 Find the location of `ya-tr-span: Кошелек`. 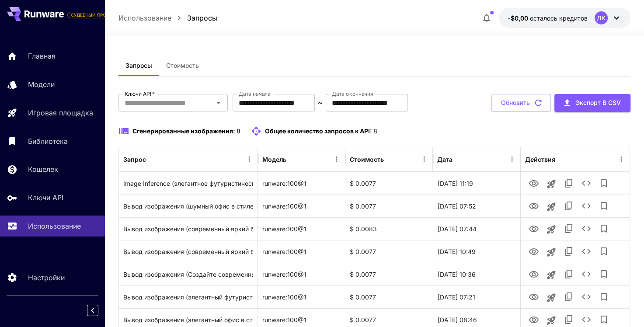

ya-tr-span: Кошелек is located at coordinates (43, 169).